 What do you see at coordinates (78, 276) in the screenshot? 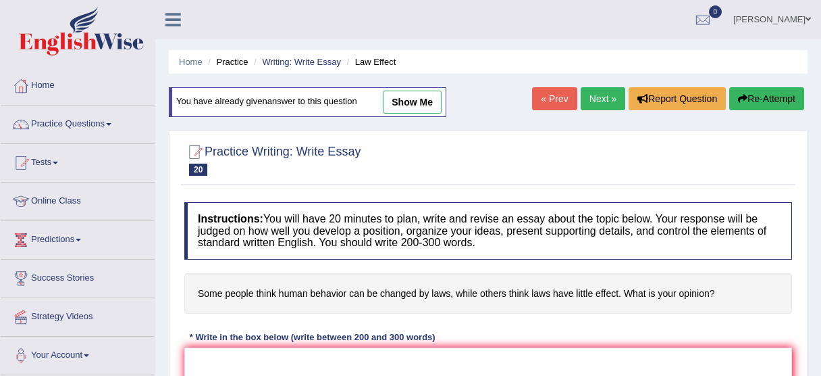
I see `a: Success Stories` at bounding box center [78, 276].